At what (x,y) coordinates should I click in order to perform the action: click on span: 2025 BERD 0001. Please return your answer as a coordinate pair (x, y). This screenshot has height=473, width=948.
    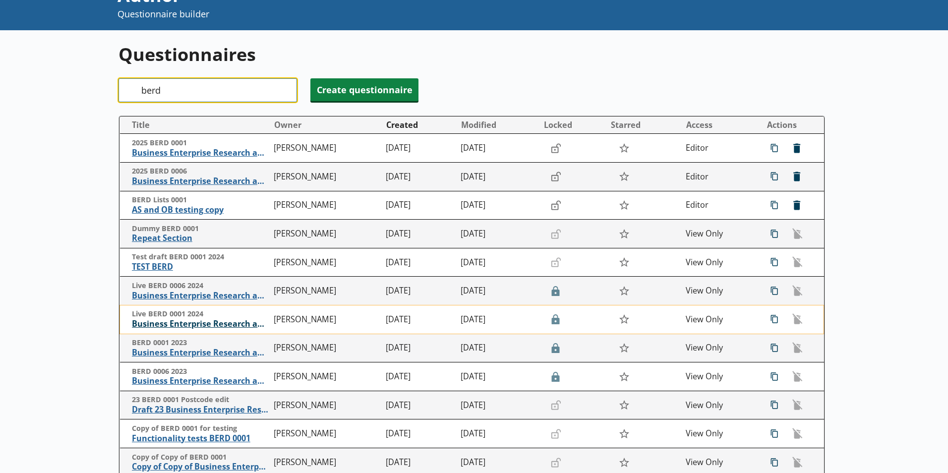
    Looking at the image, I should click on (200, 143).